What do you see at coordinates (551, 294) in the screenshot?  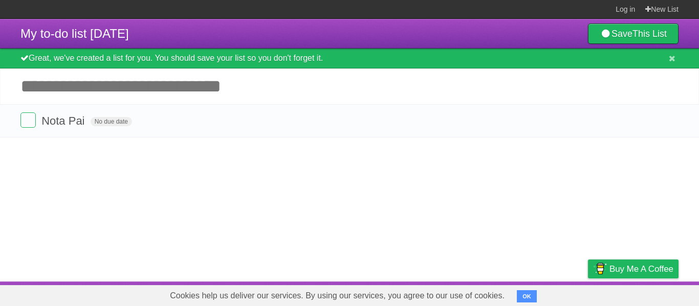 I see `a: Terms` at bounding box center [551, 294].